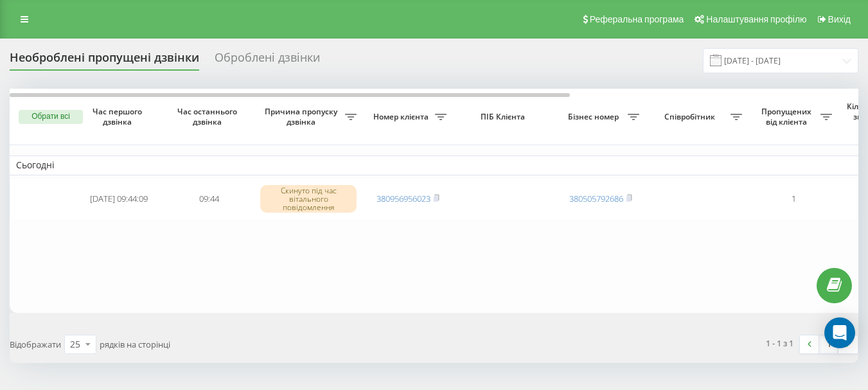  I want to click on span: Пропущених від клієнта, so click(787, 116).